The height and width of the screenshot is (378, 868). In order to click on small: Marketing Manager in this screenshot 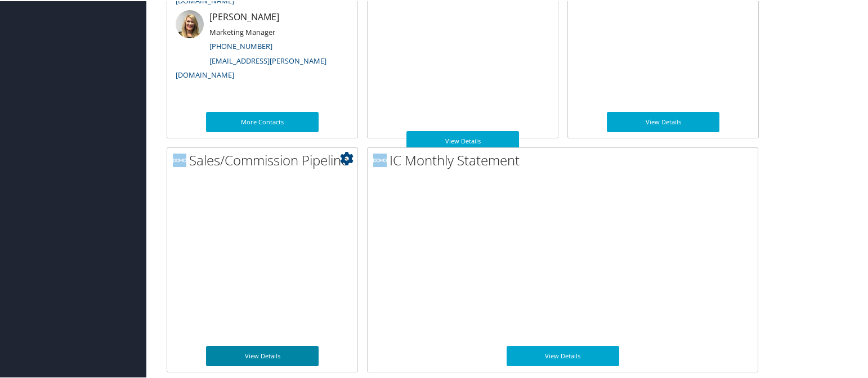, I will do `click(242, 31)`.